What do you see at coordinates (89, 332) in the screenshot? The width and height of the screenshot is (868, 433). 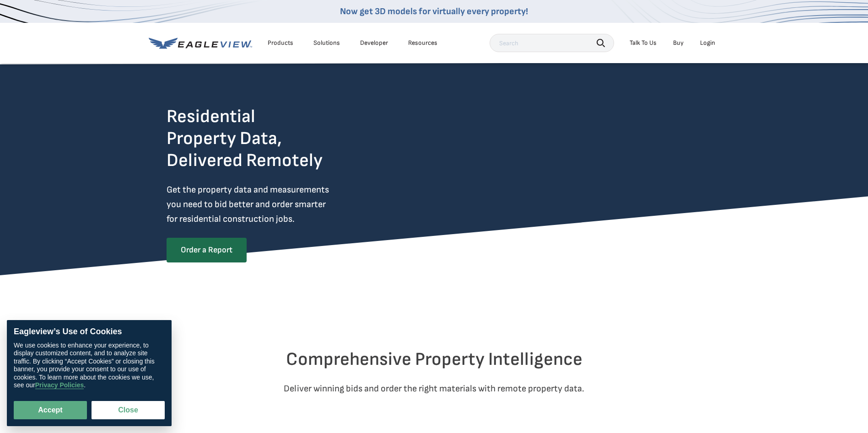 I see `div: Eagleview’s Use of Cookies` at bounding box center [89, 332].